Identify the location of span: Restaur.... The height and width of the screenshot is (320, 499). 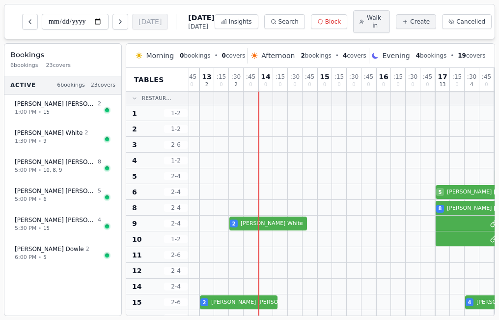
(157, 98).